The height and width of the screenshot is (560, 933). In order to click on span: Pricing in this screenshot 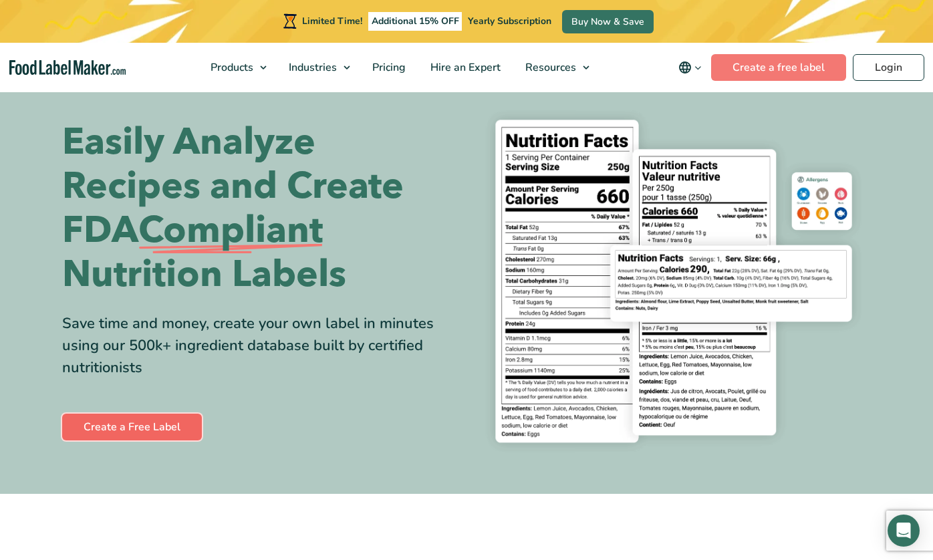, I will do `click(388, 68)`.